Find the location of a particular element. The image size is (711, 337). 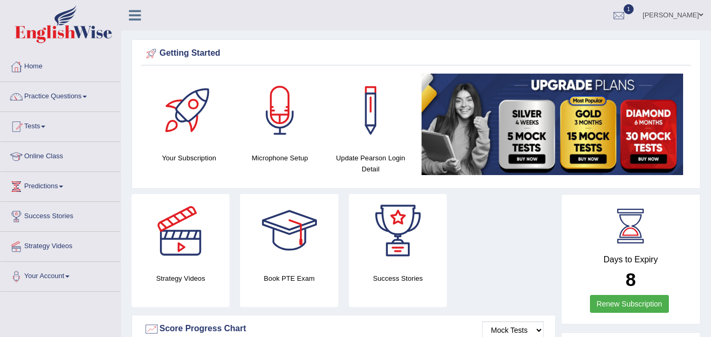

img: small5.jpg is located at coordinates (553, 124).